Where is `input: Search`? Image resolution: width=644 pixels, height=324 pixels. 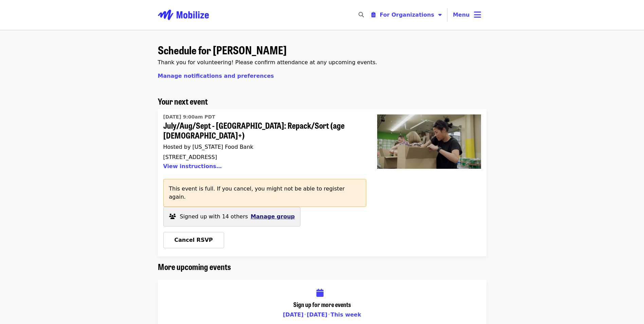 input: Search is located at coordinates (371, 15).